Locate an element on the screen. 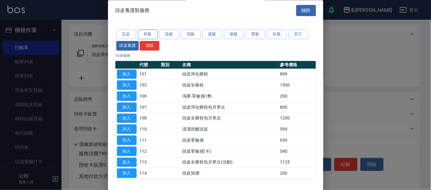  th: 類別 is located at coordinates (170, 65).